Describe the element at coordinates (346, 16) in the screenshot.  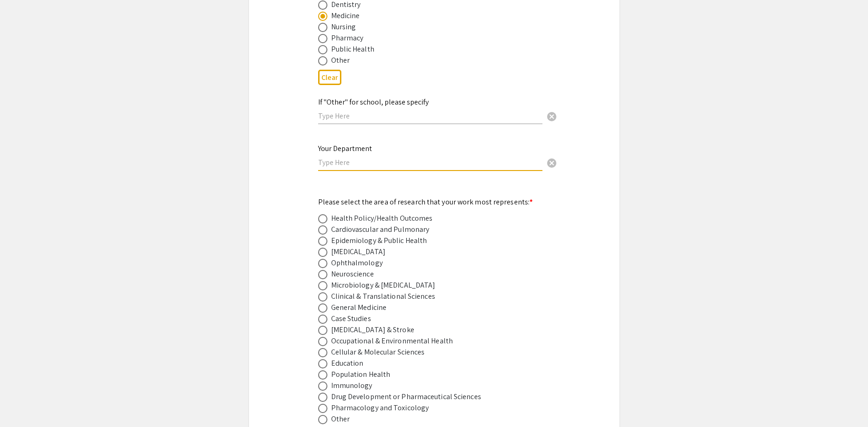
I see `div: Medicine` at that location.